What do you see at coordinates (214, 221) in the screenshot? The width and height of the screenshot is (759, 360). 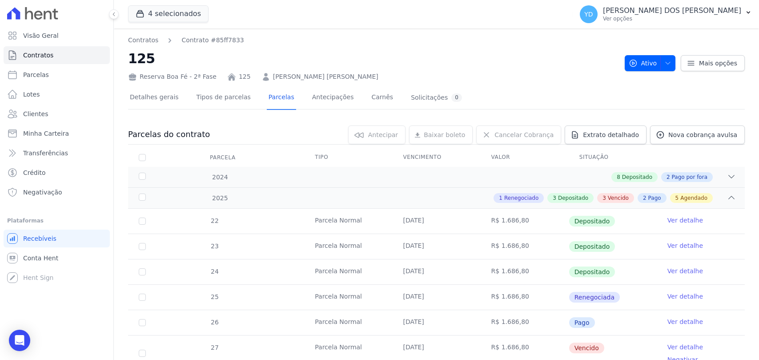 I see `span: 22` at bounding box center [214, 221].